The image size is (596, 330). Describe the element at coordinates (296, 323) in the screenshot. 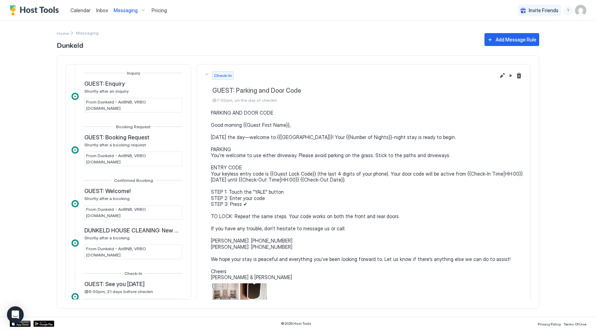

I see `span: © 2025 Host Tools` at that location.